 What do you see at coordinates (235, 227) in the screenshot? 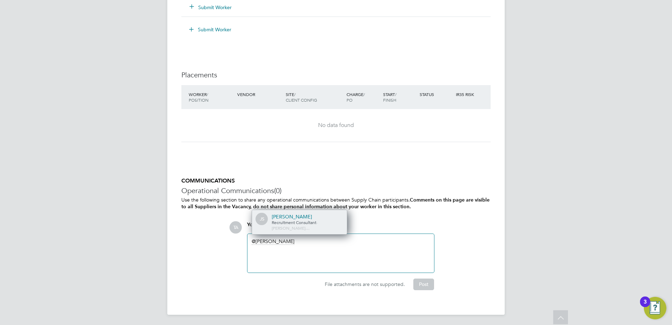
I see `span: TA` at bounding box center [235, 227].